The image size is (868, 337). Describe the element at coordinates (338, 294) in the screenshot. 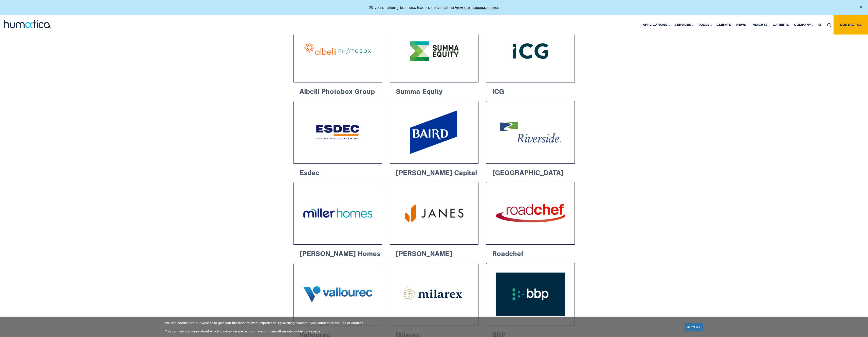

I see `img: Vallourec` at that location.